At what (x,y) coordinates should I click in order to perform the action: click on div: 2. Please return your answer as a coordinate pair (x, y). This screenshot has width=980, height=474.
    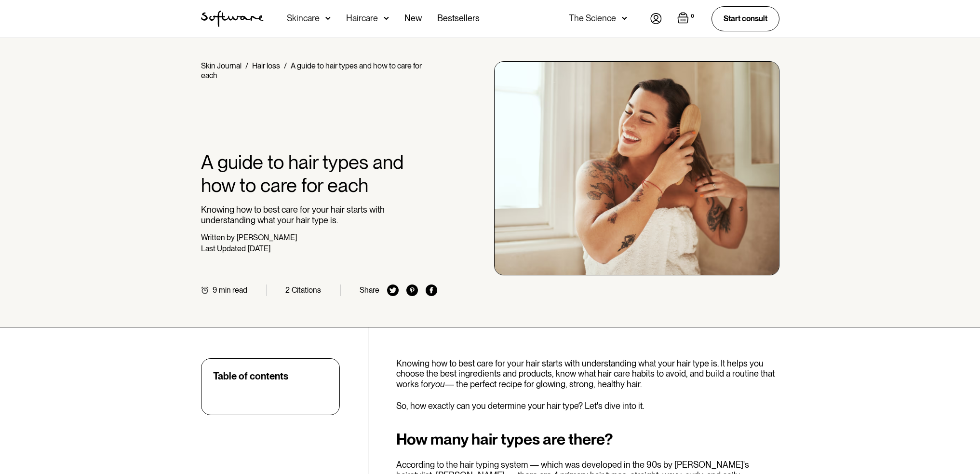
    Looking at the image, I should click on (287, 290).